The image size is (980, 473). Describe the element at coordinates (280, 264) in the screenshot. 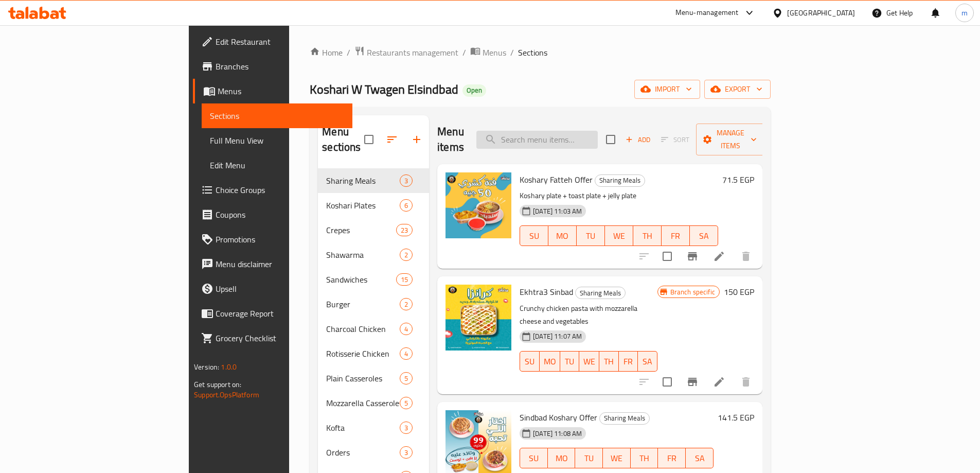

I see `span: Menu disclaimer` at that location.